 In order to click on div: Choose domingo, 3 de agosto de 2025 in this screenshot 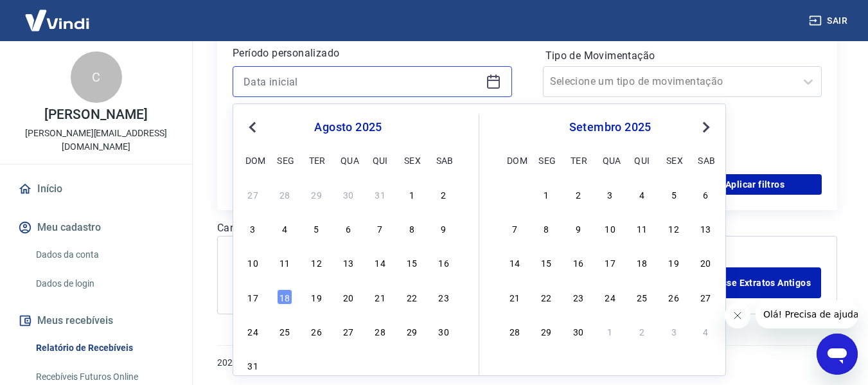, I will do `click(253, 228)`.